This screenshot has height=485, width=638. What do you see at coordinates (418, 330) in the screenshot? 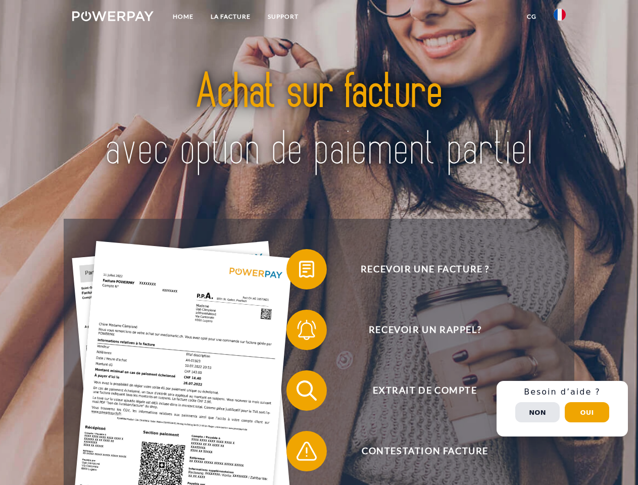
I see `button: Recevoir un rappel?` at bounding box center [418, 330].